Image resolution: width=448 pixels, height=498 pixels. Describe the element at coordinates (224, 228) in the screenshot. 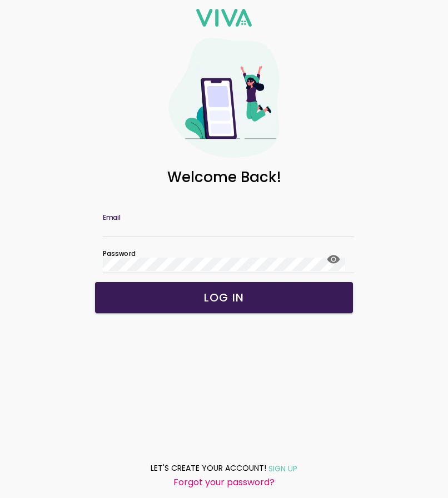

I see `input: Email` at that location.